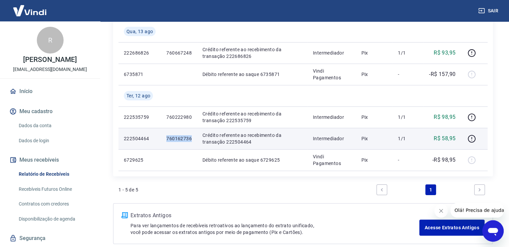 This screenshot has height=247, width=509. I want to click on p: Débito referente ao saque 6729625, so click(253, 160).